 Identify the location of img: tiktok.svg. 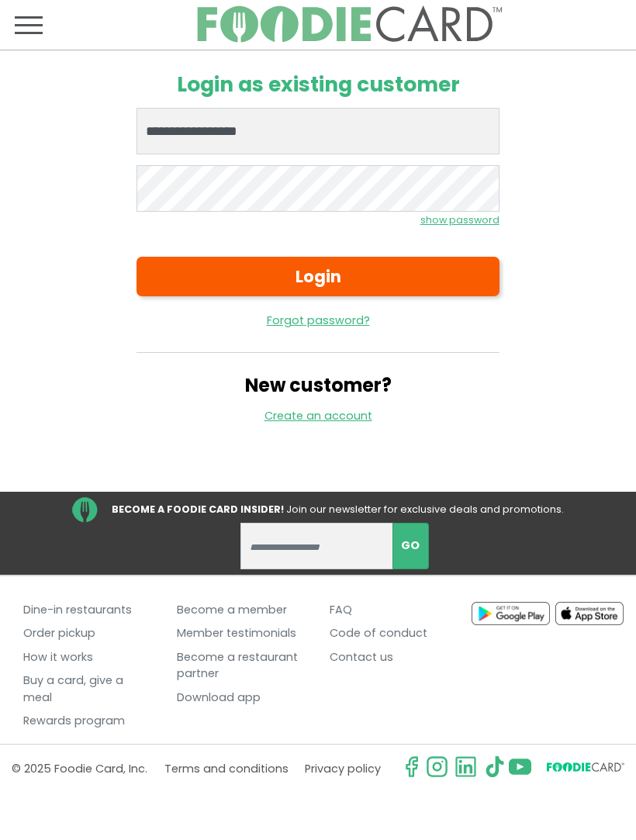
(495, 767).